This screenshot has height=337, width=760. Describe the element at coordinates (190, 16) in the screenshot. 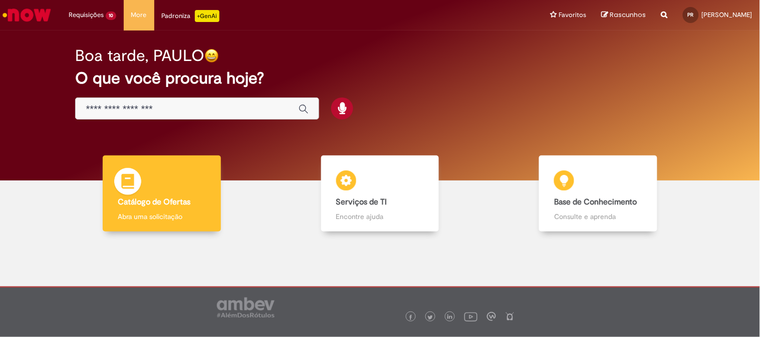

I see `div: Padroniza` at that location.